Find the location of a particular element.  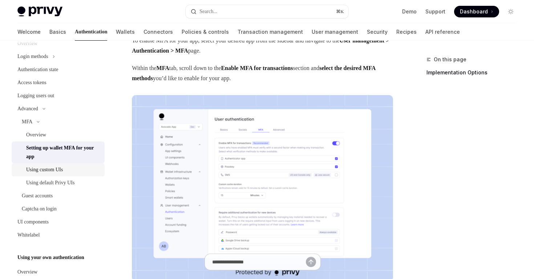

div: Search... is located at coordinates (208, 12).